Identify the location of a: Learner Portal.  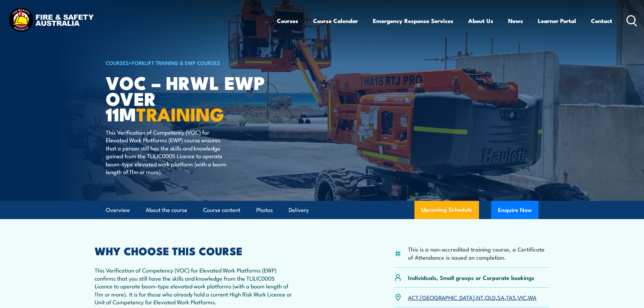
(557, 20).